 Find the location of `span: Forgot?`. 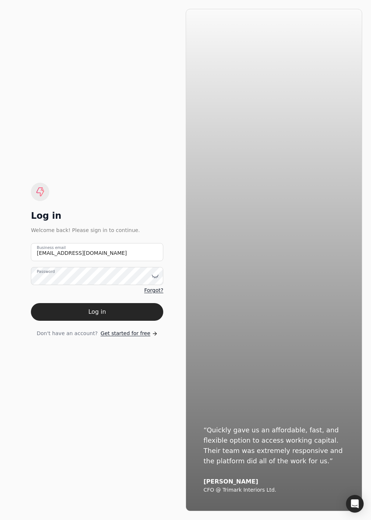

span: Forgot? is located at coordinates (154, 290).